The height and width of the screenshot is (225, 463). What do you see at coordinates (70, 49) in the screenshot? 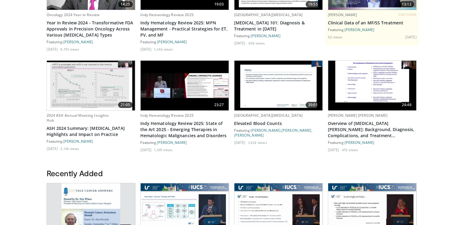
I see `li: 8,701 views` at bounding box center [70, 49].